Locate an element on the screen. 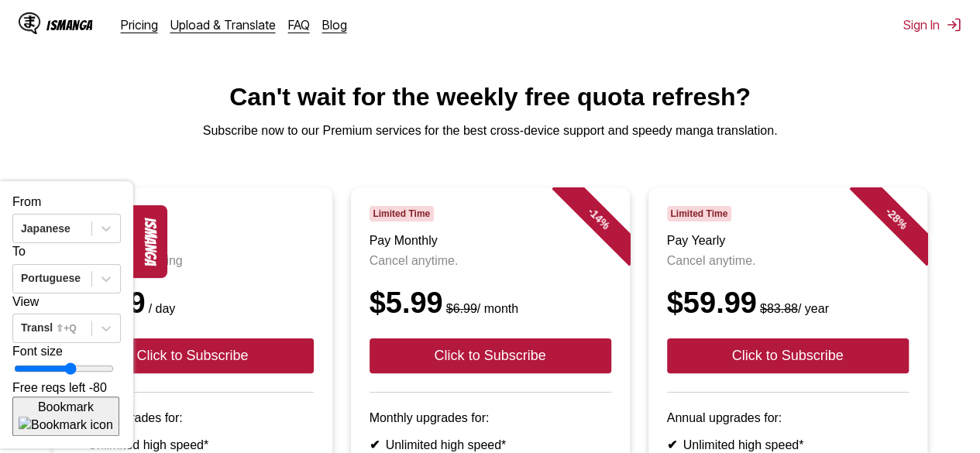 This screenshot has height=453, width=980. p: Subscribe now to our Premium services for the best cross-device support and speedy manga translat... is located at coordinates (490, 131).